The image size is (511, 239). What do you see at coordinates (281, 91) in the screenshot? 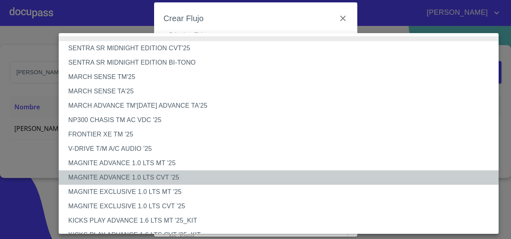
I see `li: MARCH SENSE TA'25` at bounding box center [281, 91].